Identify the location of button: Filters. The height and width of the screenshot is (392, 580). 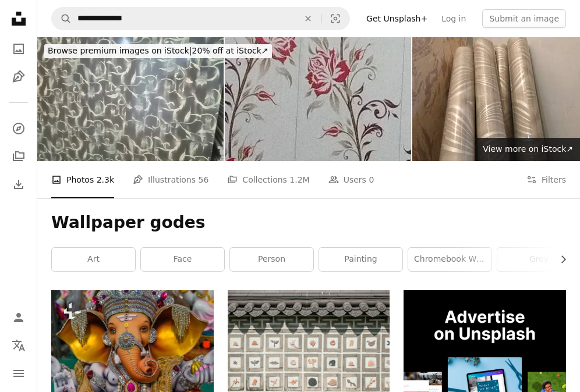
(546, 180).